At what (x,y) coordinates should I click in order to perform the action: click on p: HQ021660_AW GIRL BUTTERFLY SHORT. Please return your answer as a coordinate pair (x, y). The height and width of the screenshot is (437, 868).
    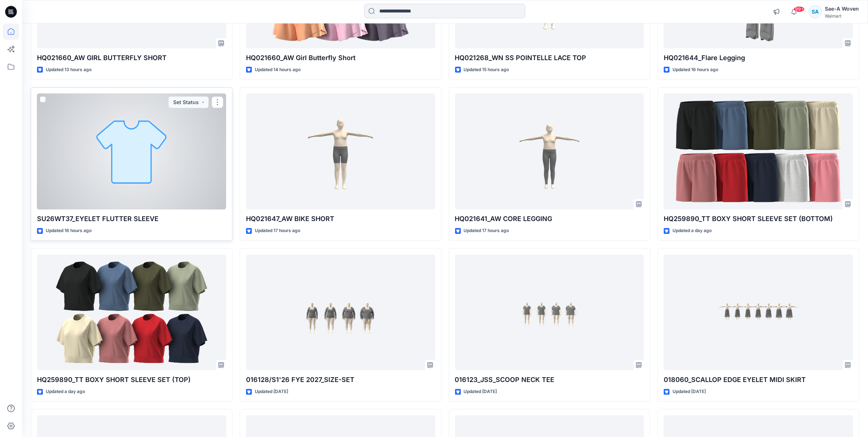
    Looking at the image, I should click on (131, 58).